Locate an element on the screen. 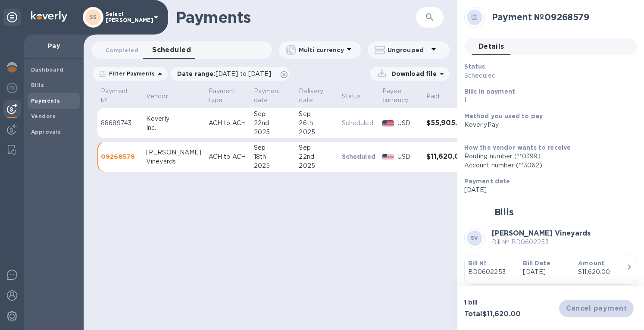 The width and height of the screenshot is (644, 330). p: Payment № is located at coordinates (114, 96).